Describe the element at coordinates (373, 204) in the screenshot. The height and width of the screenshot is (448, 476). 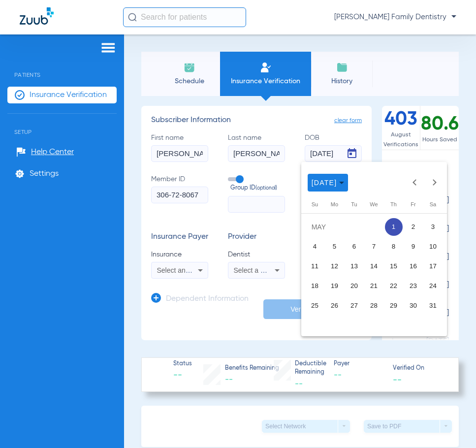
I see `span: We` at that location.